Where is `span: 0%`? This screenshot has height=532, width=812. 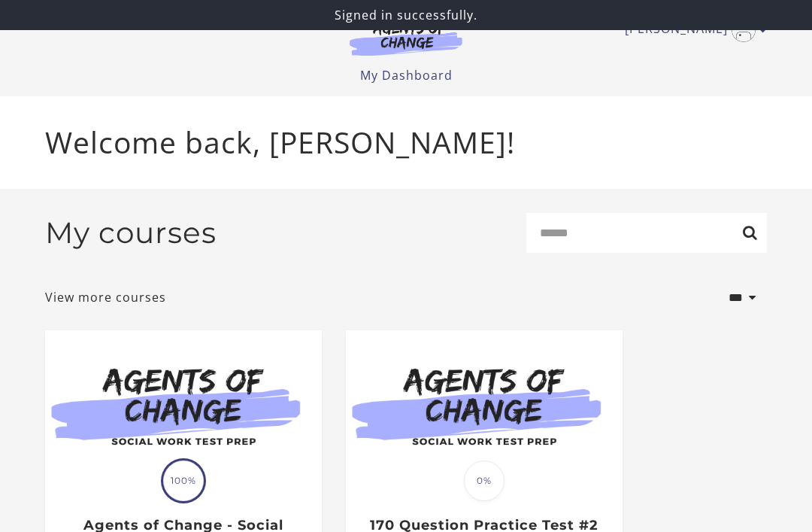 span: 0% is located at coordinates (484, 480).